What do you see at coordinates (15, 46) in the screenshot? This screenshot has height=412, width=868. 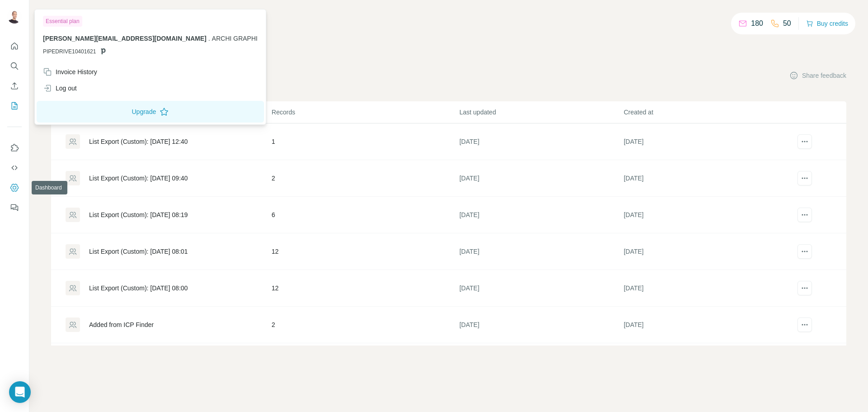 I see `button: Quick start` at bounding box center [15, 46].